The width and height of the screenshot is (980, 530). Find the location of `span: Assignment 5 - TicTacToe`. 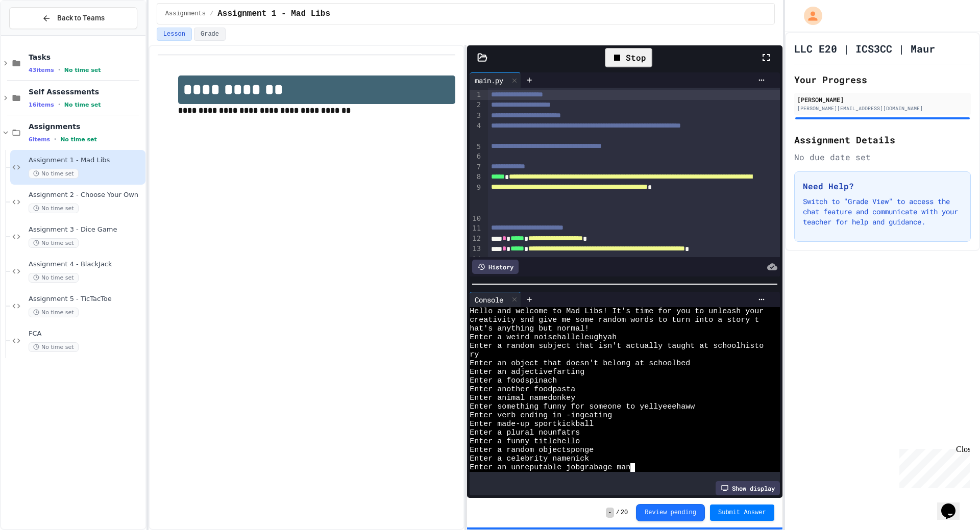

span: Assignment 5 - TicTacToe is located at coordinates (86, 299).